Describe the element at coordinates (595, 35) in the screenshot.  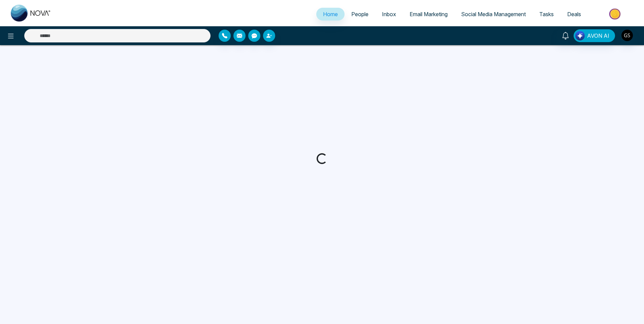
I see `button: AVON AI` at that location.